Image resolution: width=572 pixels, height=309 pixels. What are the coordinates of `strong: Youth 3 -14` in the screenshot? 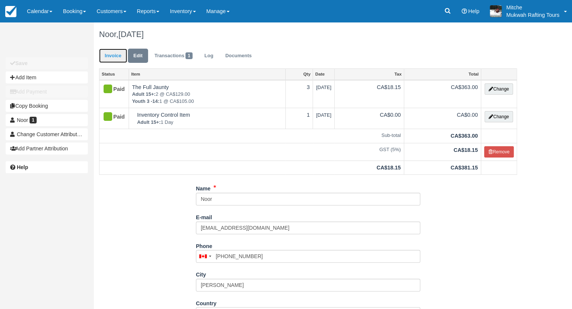 It's located at (146, 101).